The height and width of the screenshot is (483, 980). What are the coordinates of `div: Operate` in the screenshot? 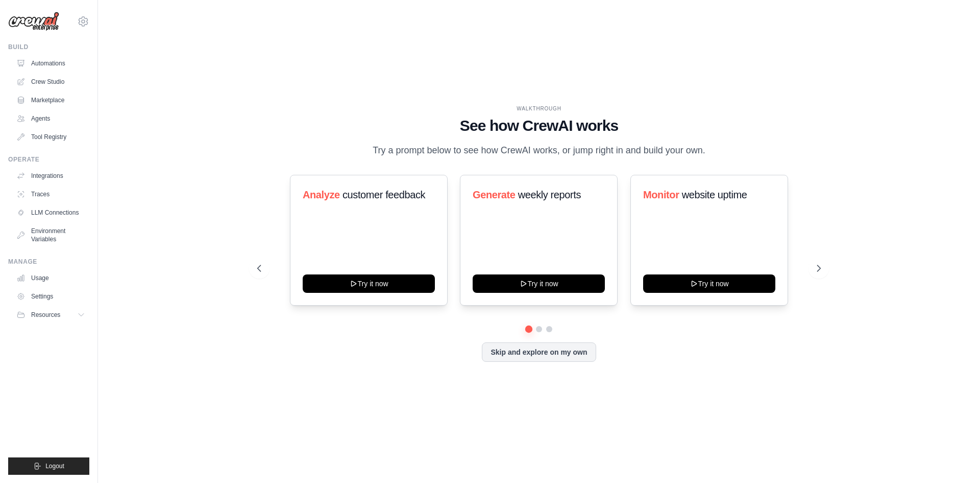 It's located at (48, 159).